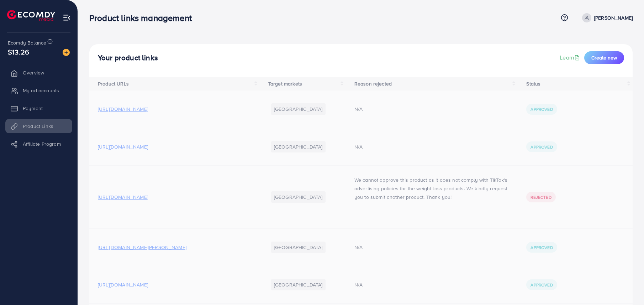 This screenshot has width=644, height=305. What do you see at coordinates (31, 16) in the screenshot?
I see `a: logo` at bounding box center [31, 16].